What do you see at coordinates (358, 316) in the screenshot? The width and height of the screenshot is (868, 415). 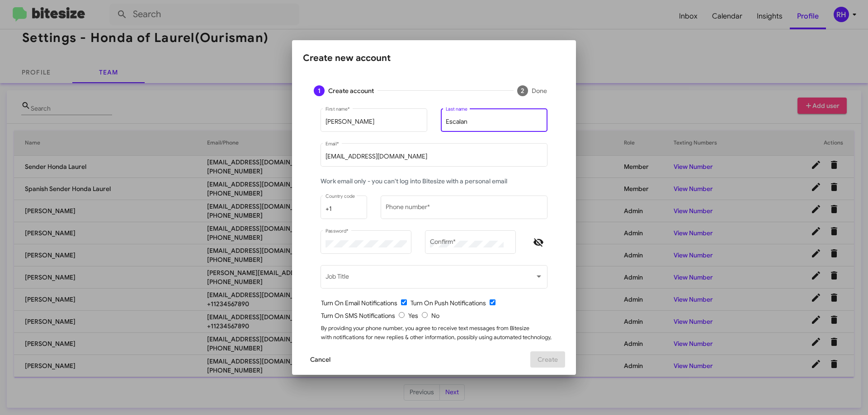 I see `span: Turn On SMS Notifications` at bounding box center [358, 316].